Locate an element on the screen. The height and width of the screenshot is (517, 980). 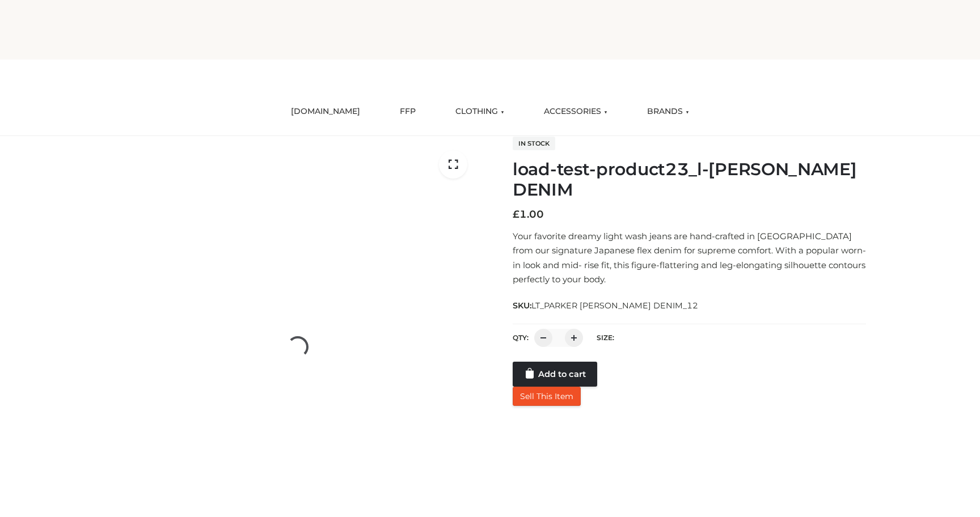
button: Sell This Item is located at coordinates (546, 396).